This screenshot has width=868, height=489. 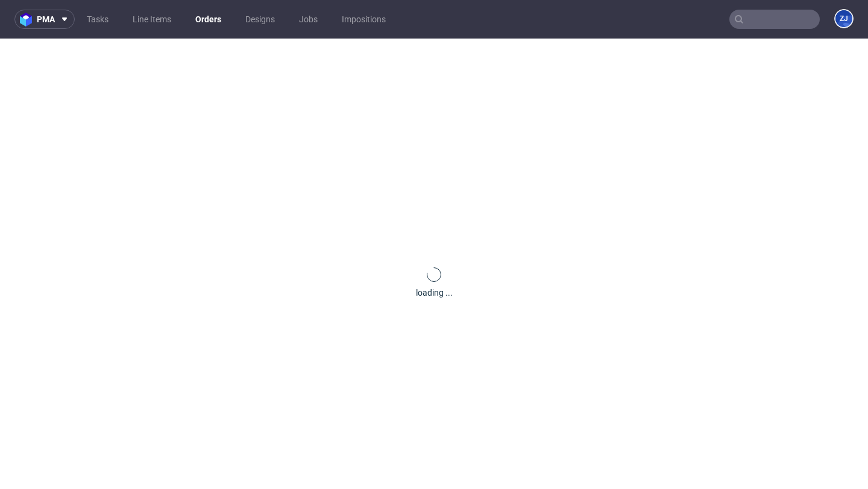 I want to click on a: Line Items, so click(x=152, y=19).